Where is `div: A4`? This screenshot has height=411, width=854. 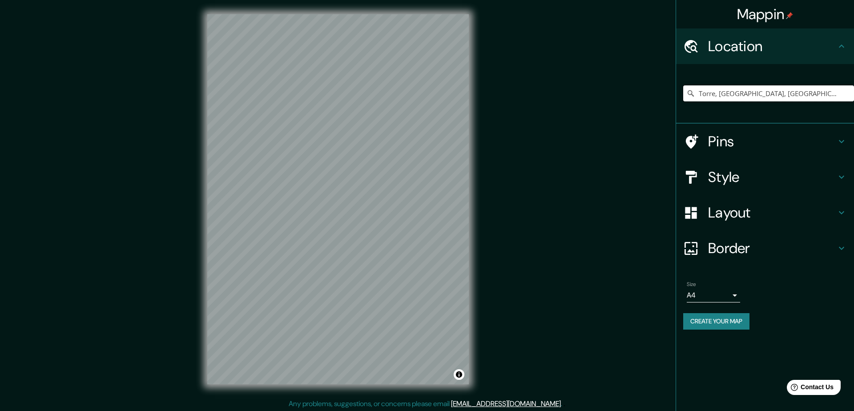
div: A4 is located at coordinates (714, 295).